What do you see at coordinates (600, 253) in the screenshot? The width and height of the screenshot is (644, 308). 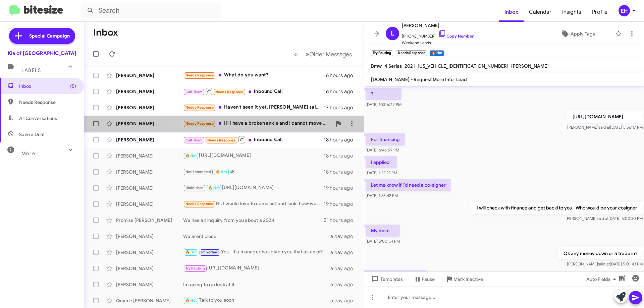 I see `p: Ok any money down or a trade in?` at bounding box center [600, 253].